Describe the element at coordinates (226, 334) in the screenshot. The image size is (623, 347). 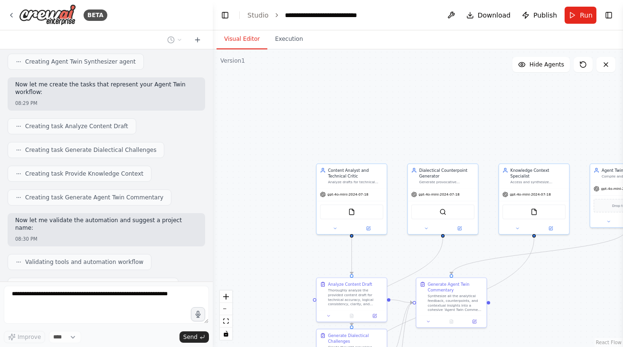
I see `button: toggle interactivity` at that location.